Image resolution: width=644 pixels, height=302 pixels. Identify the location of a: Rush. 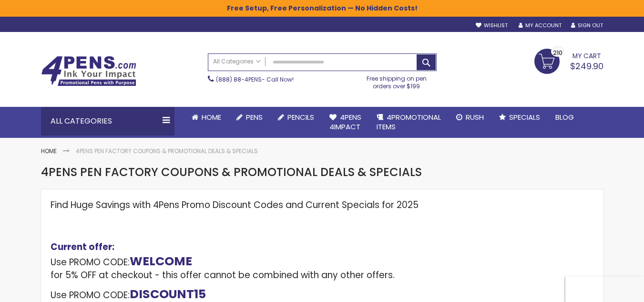
(470, 117).